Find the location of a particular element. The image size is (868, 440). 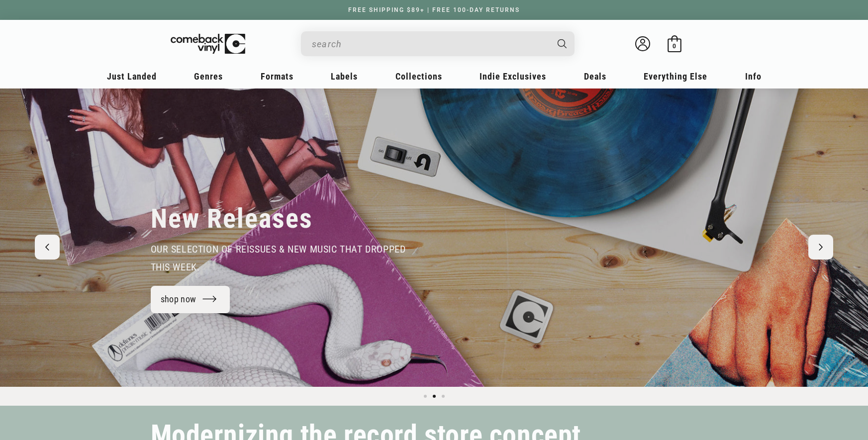

span: Info is located at coordinates (753, 76).